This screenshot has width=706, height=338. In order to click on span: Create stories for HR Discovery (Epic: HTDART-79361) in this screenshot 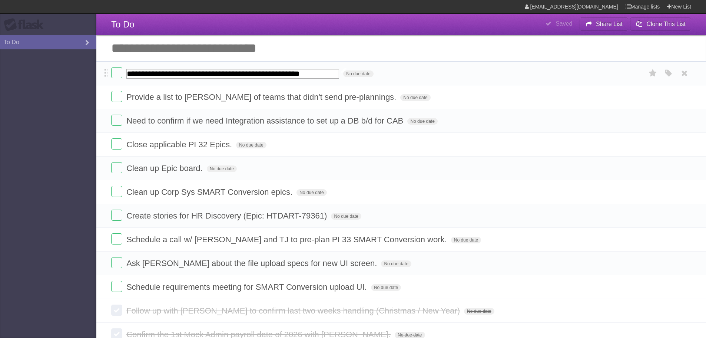, I will do `click(228, 215)`.